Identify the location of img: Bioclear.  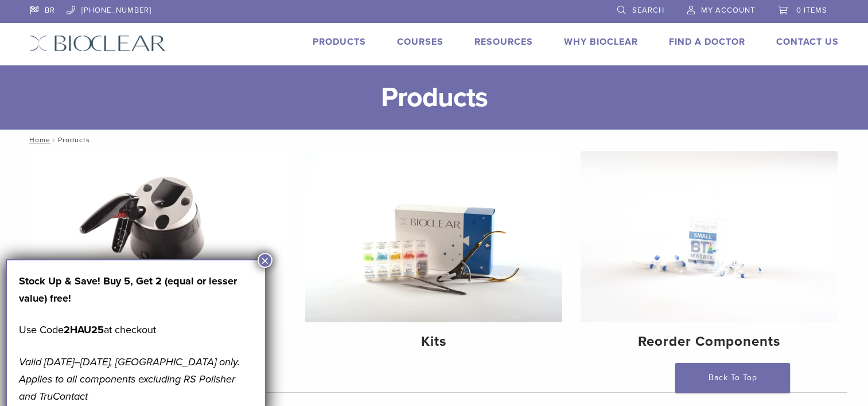
(97, 43).